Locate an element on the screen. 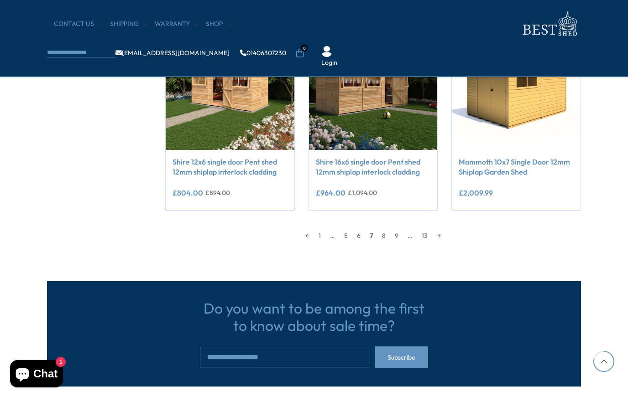  a: Shire 16x6 single door Pent shed 12mm shiplap interlock cladding is located at coordinates (373, 167).